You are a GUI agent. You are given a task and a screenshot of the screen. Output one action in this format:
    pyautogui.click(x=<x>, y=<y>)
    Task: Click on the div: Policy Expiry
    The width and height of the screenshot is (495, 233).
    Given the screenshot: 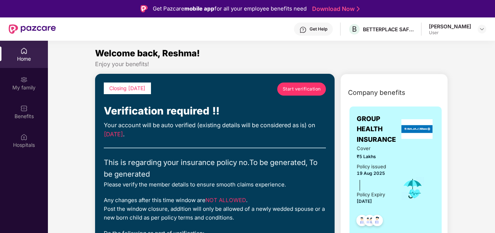 What is the action you would take?
    pyautogui.click(x=371, y=194)
    